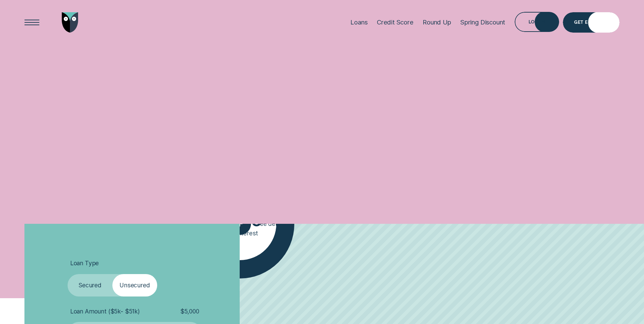  I want to click on span: Loan Amount ( $5k - $51k ), so click(105, 312).